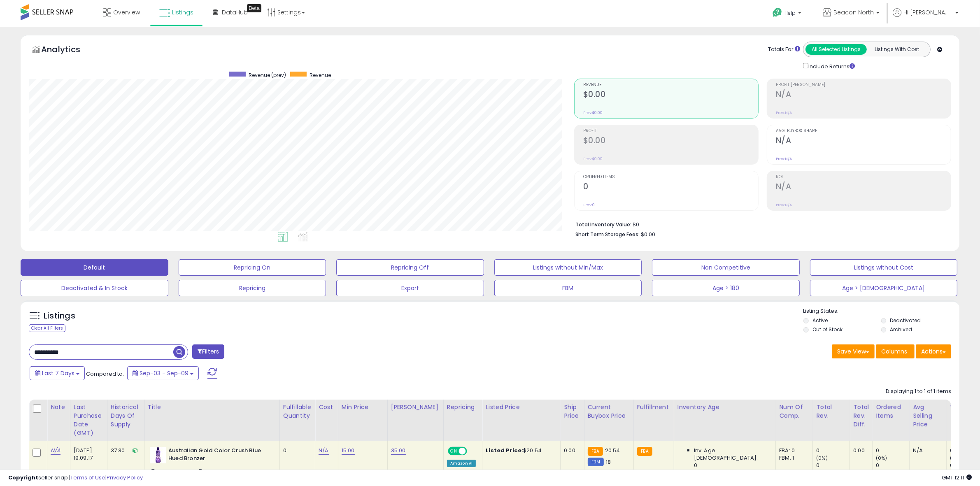 This screenshot has width=980, height=486. Describe the element at coordinates (462, 407) in the screenshot. I see `div: Repricing` at that location.